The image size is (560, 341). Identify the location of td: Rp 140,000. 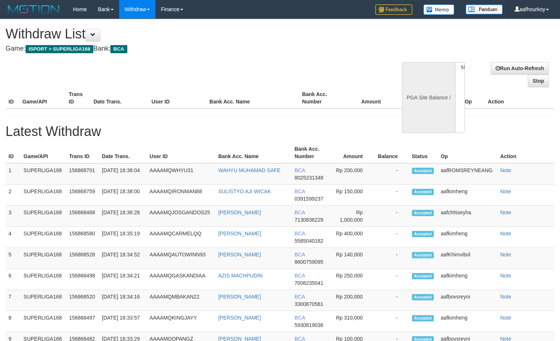
(351, 259).